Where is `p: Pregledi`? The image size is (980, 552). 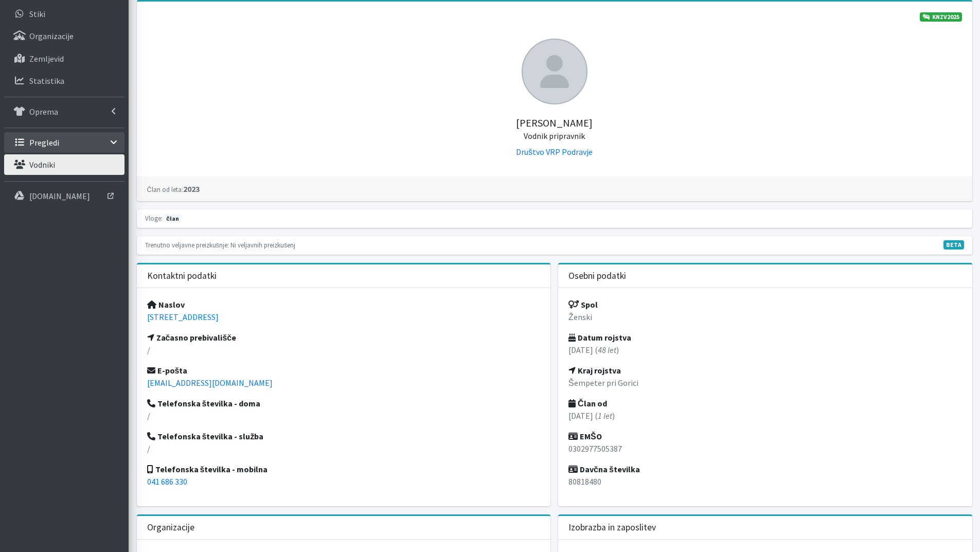
p: Pregledi is located at coordinates (44, 143).